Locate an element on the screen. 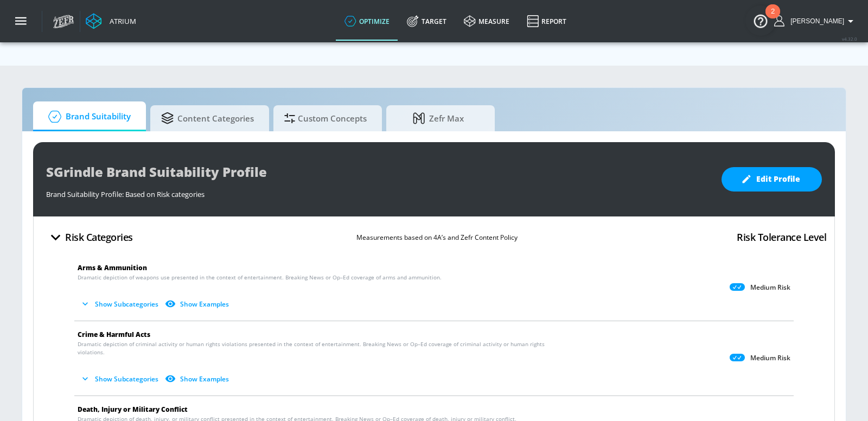  span: Zefr Max is located at coordinates (439, 118).